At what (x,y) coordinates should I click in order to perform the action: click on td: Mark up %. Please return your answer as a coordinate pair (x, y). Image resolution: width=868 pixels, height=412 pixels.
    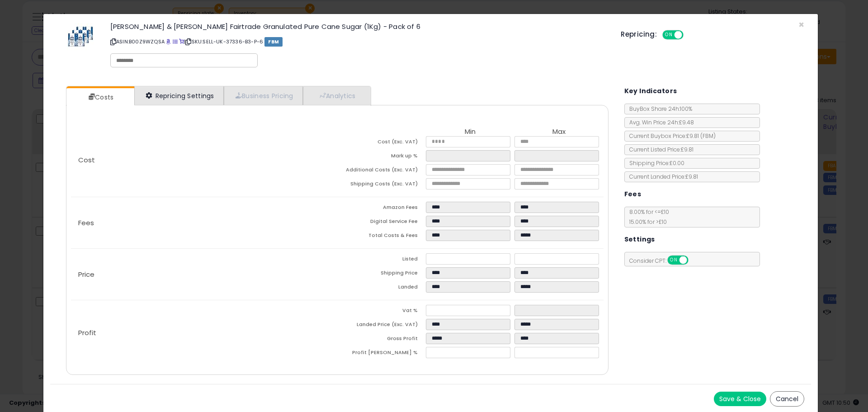
    Looking at the image, I should click on (382, 157).